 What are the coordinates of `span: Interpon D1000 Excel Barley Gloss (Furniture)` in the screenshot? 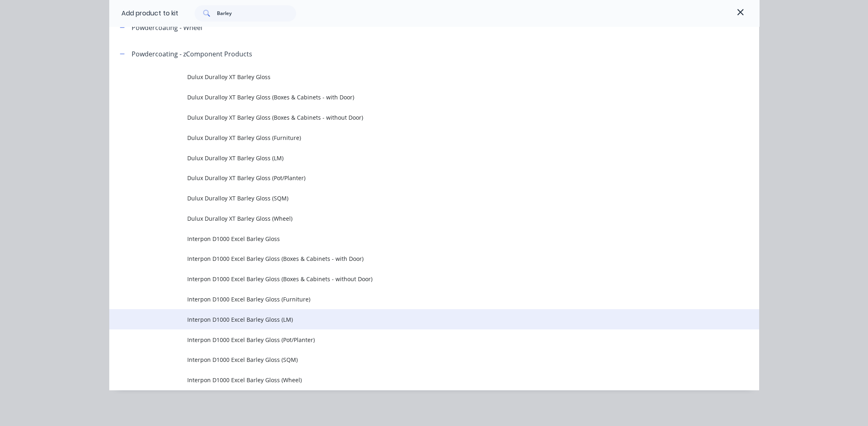 It's located at (416, 299).